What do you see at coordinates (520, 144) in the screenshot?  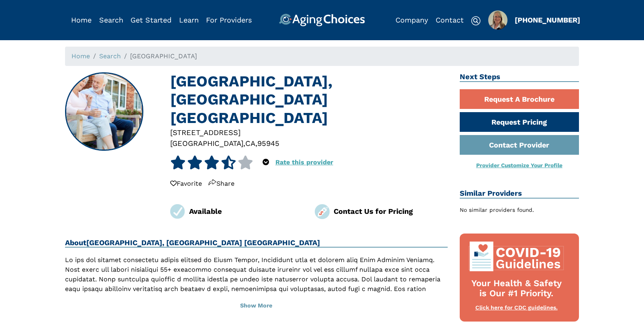 I see `a: Contact Provider` at bounding box center [520, 144].